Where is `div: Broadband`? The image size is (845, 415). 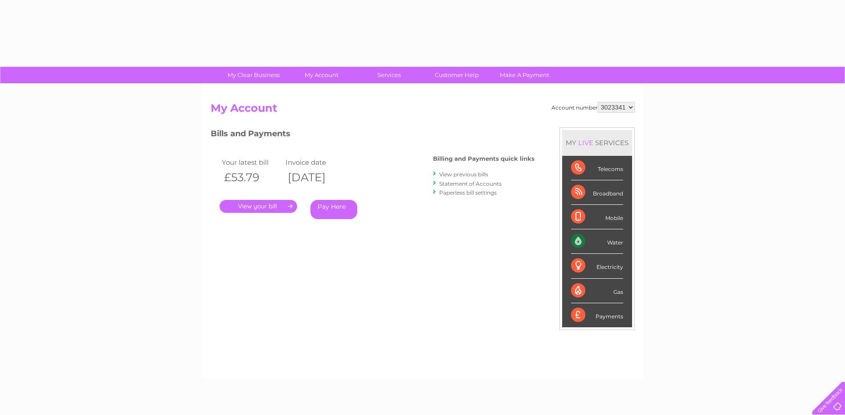
div: Broadband is located at coordinates (597, 192).